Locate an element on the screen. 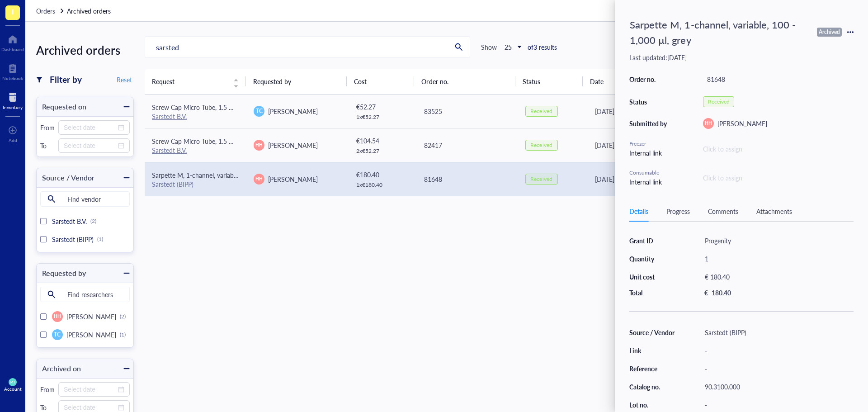 Image resolution: width=868 pixels, height=412 pixels. div: Archived on is located at coordinates (59, 369).